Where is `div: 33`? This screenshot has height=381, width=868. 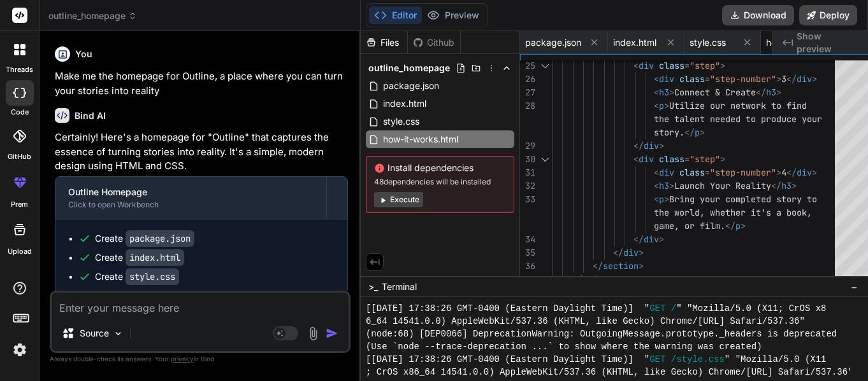 div: 33 is located at coordinates (528, 199).